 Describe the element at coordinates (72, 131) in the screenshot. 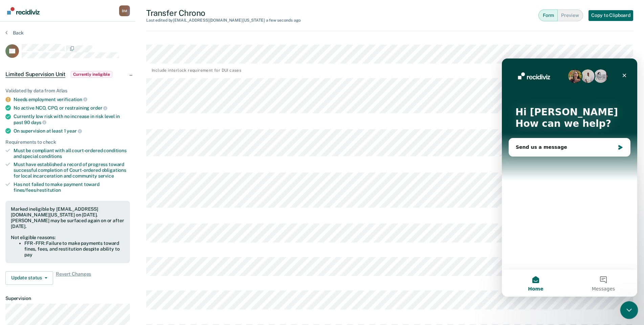

I see `div: On supervision at least 1` at that location.